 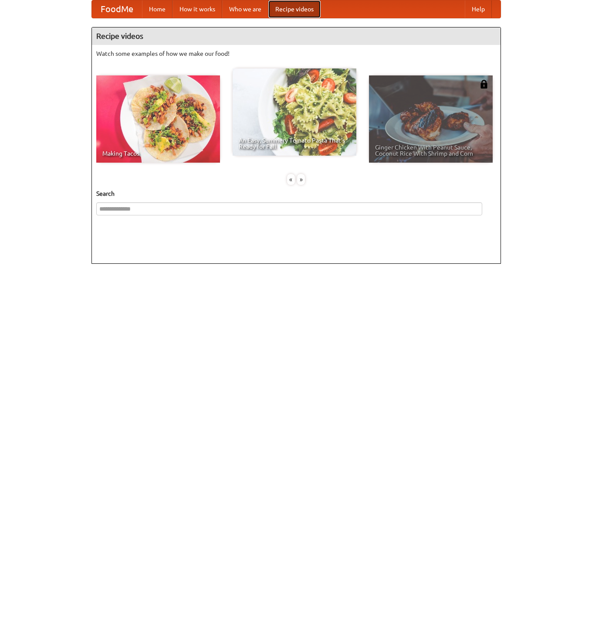 I want to click on a: Who we are, so click(x=245, y=9).